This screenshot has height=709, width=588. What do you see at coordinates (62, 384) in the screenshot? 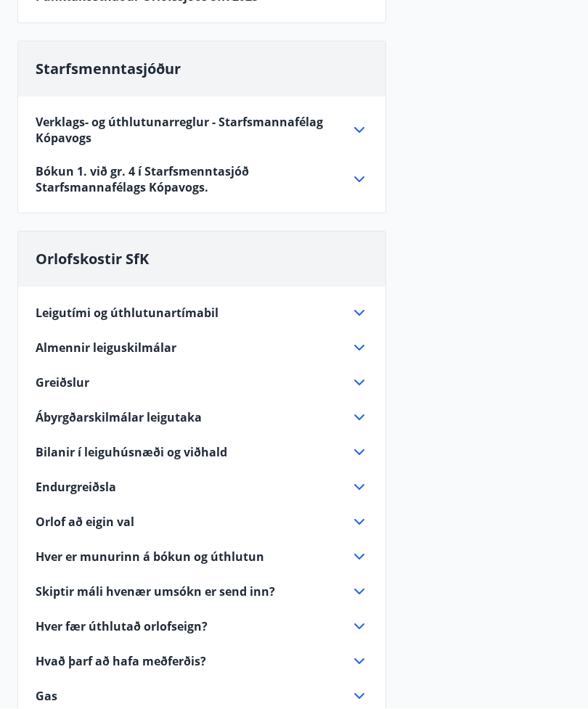
I see `span: Greiðslur` at bounding box center [62, 384].